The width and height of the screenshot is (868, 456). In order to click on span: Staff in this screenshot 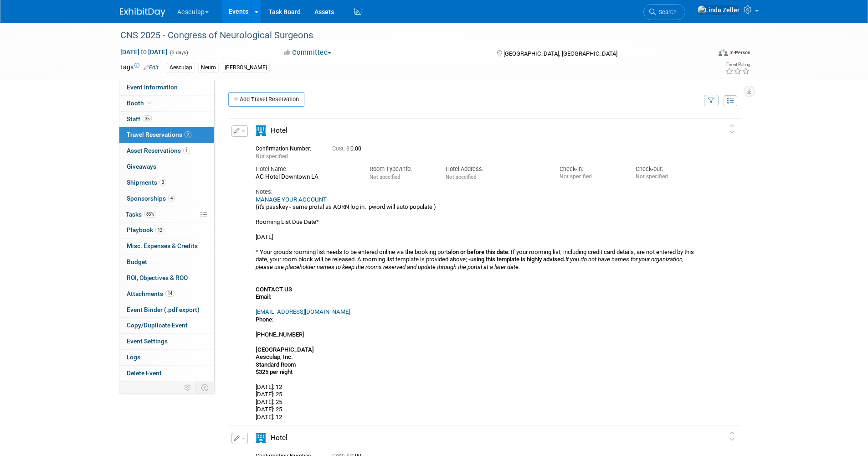, I will do `click(139, 119)`.